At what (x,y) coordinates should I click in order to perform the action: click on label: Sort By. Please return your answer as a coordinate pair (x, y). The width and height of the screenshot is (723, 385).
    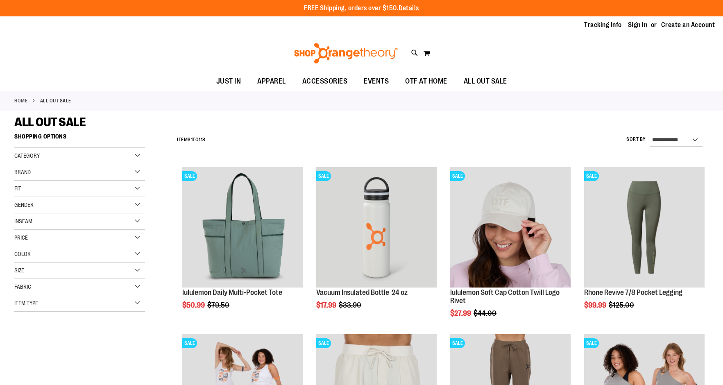
    Looking at the image, I should click on (636, 139).